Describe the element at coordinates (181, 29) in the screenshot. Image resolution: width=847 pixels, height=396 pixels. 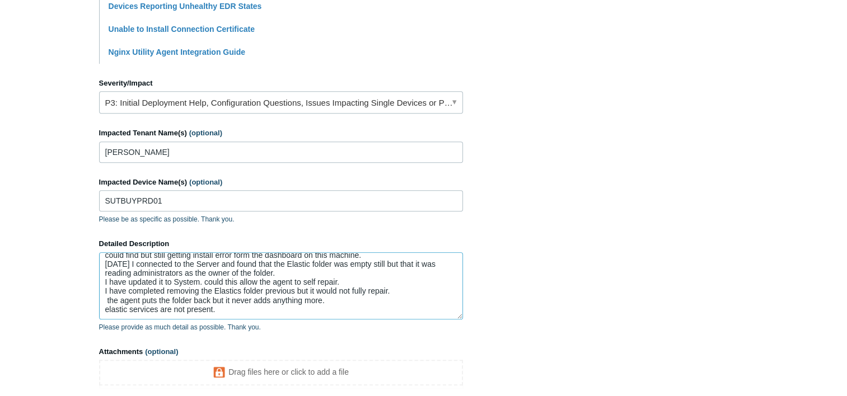
I see `a: Unable to Install Connection Certificate` at that location.